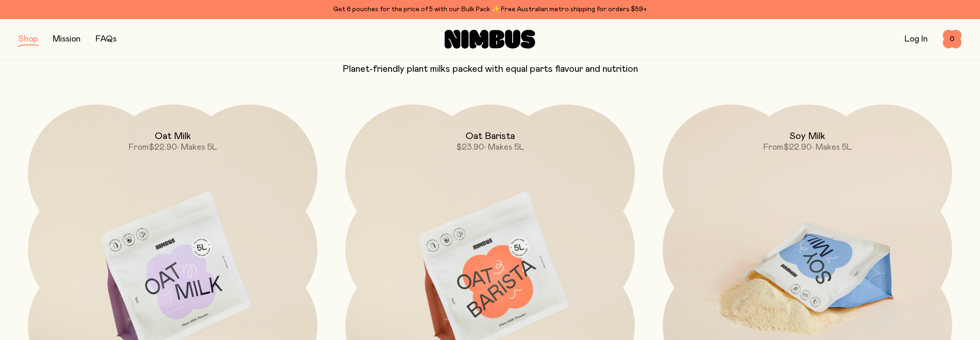 The width and height of the screenshot is (980, 340). Describe the element at coordinates (106, 39) in the screenshot. I see `a: FAQs` at that location.